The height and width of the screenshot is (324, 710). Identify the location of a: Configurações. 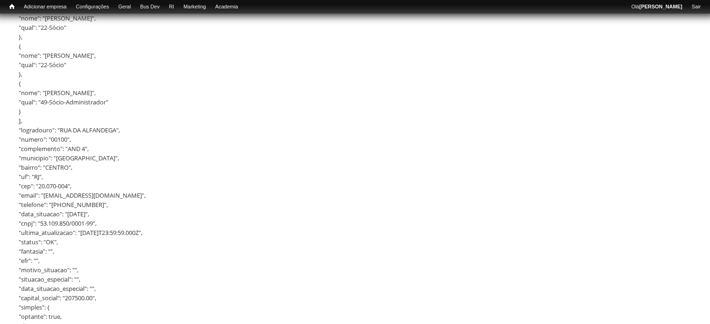
(92, 7).